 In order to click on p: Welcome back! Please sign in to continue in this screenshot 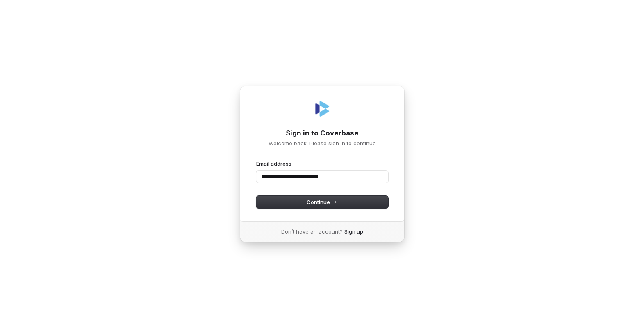, I will do `click(322, 143)`.